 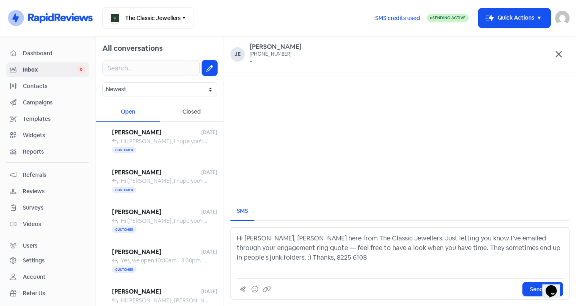 I want to click on a: Inbox 0, so click(x=48, y=70).